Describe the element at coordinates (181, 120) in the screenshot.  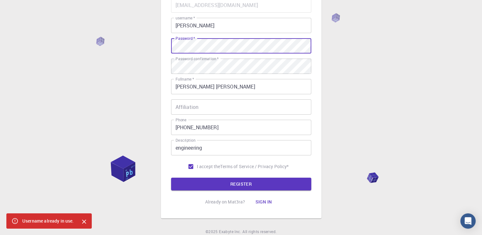
I see `label: Phone` at that location.